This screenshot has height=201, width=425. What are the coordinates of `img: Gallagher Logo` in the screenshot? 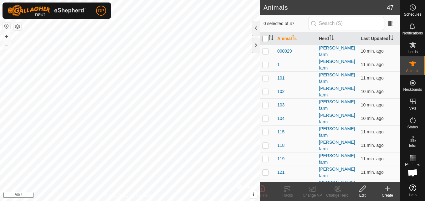 It's located at (47, 11).